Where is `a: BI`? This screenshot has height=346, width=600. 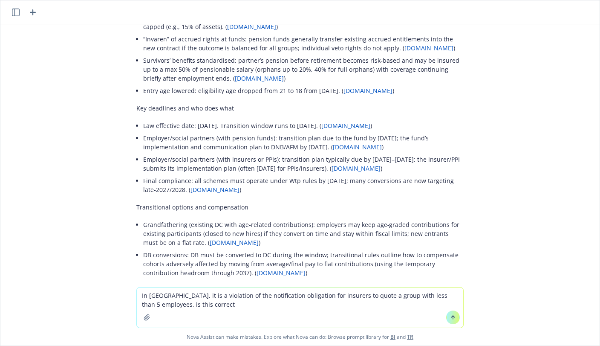
a: BI is located at coordinates (393, 336).